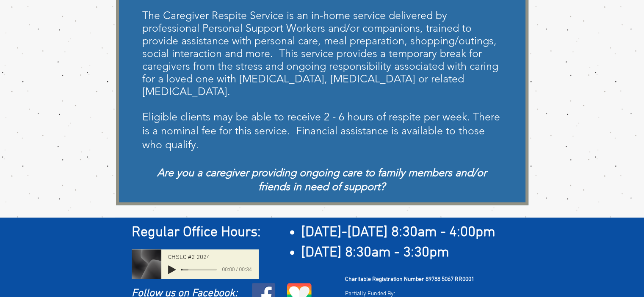  I want to click on span: Regular Office Hours:, so click(196, 233).